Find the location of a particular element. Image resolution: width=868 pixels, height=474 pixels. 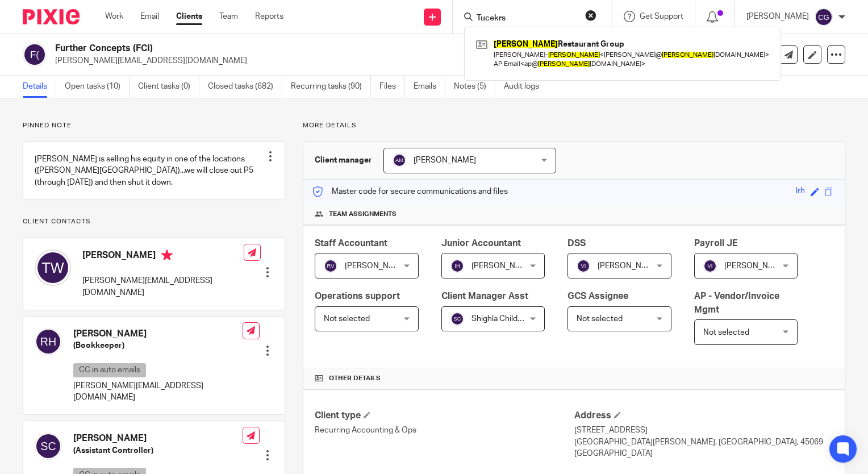

h5: (Assistant Controller) is located at coordinates (158, 450).